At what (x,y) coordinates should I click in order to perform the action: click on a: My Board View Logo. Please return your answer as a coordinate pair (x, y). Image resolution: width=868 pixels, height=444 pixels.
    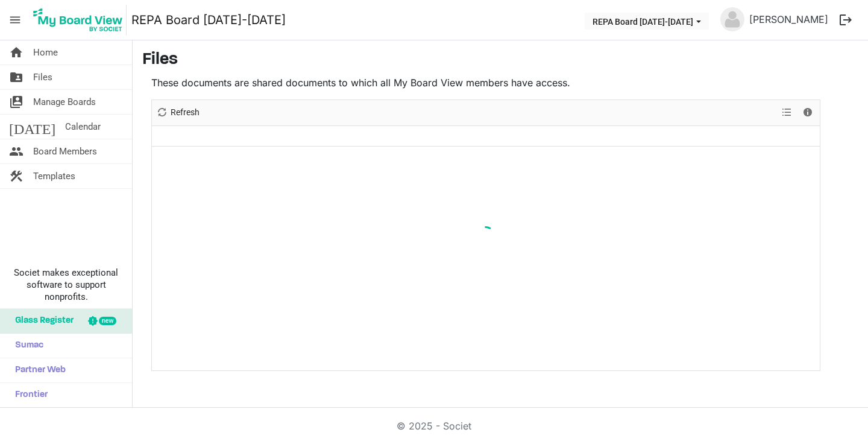
    Looking at the image, I should click on (80, 20).